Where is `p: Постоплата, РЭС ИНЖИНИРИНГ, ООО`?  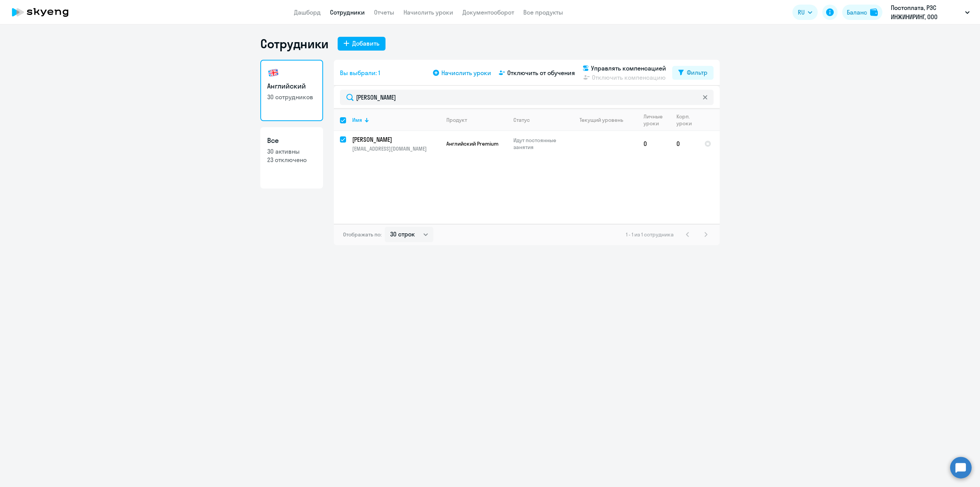
p: Постоплата, РЭС ИНЖИНИРИНГ, ООО is located at coordinates (927, 13).